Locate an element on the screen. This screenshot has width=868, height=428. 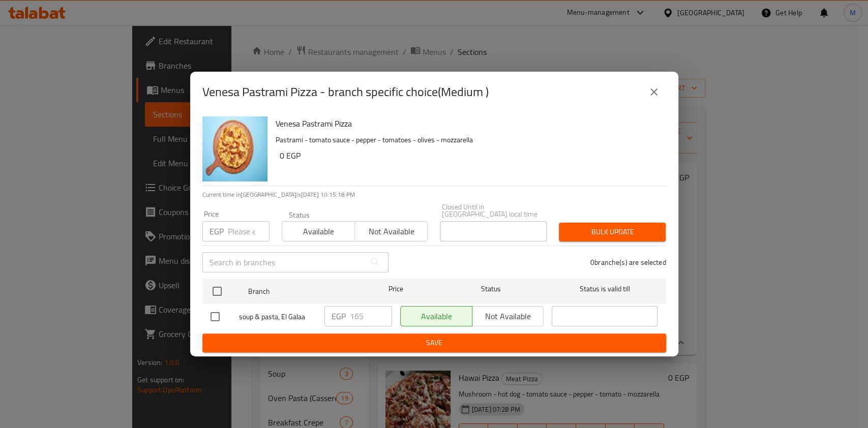
button: close is located at coordinates (654, 92).